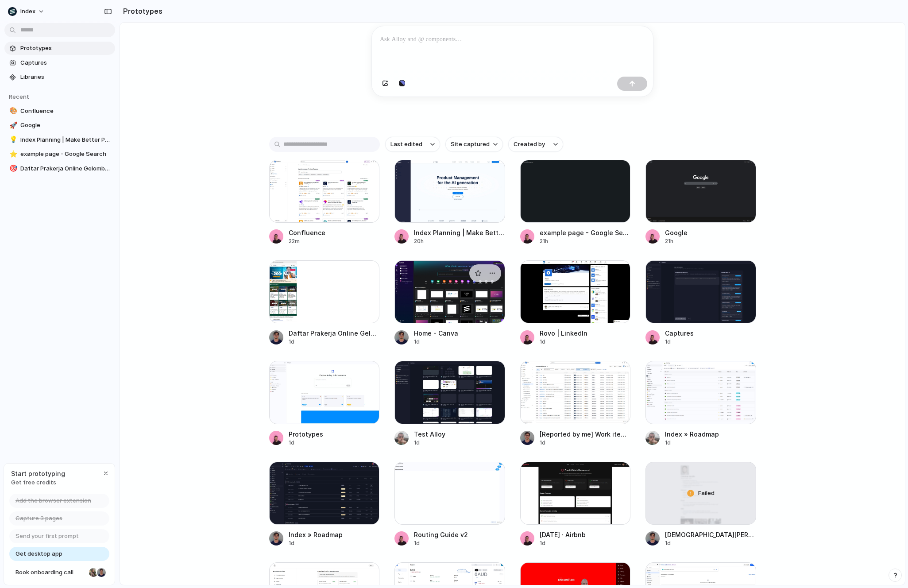 The width and height of the screenshot is (908, 588). Describe the element at coordinates (66, 63) in the screenshot. I see `span: Captures` at that location.